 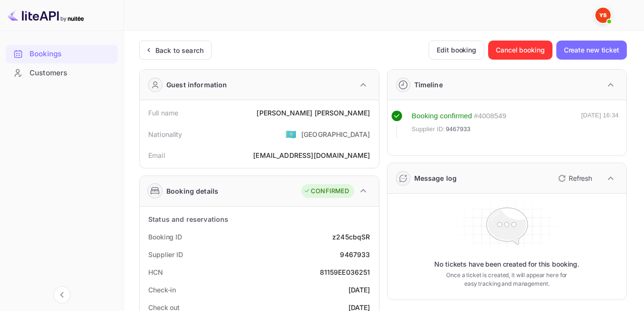 What do you see at coordinates (428, 84) in the screenshot?
I see `div: Timeline` at bounding box center [428, 84].